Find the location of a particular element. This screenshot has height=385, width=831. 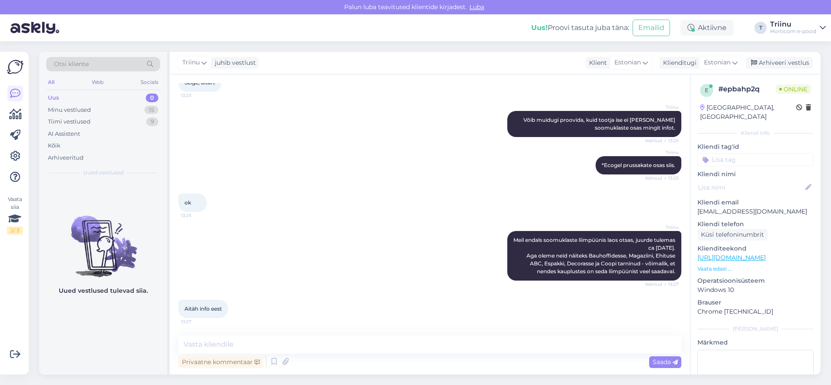

span: Luba is located at coordinates (477, 7).